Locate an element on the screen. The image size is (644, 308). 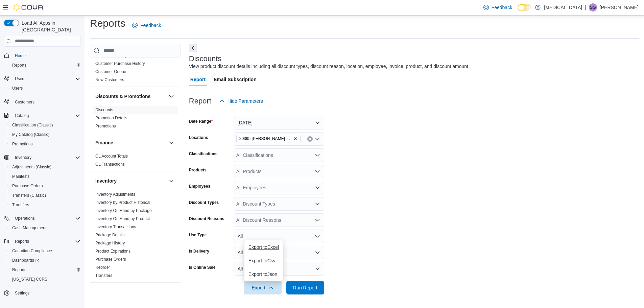
a: Package Details is located at coordinates (110, 235).